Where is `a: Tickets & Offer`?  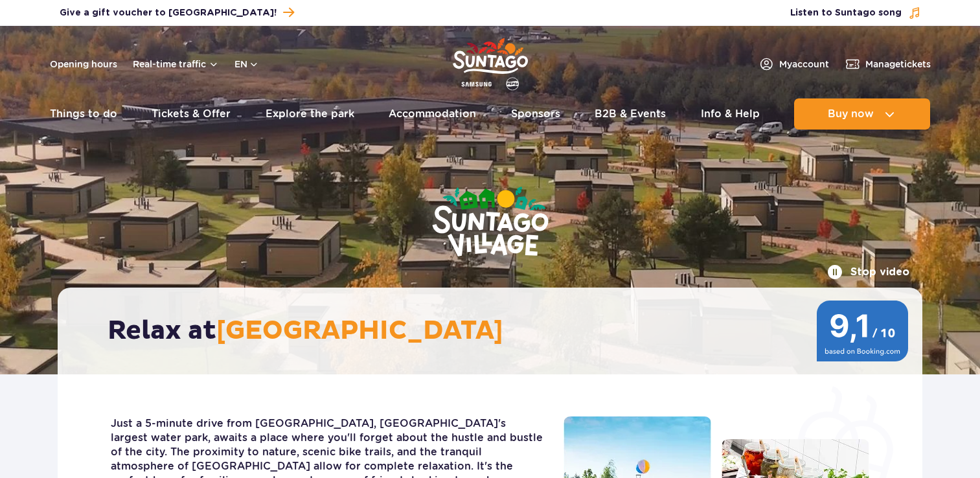 a: Tickets & Offer is located at coordinates (191, 114).